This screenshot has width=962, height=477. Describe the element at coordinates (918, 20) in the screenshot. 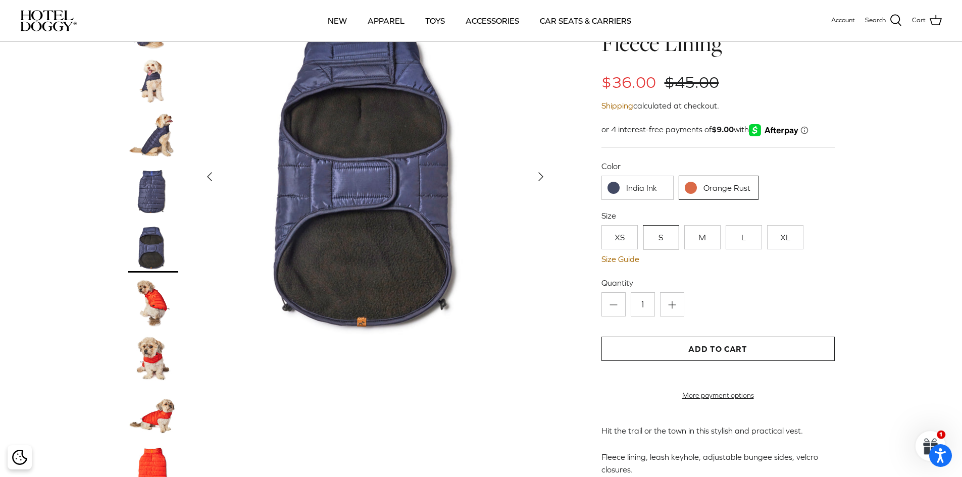

I see `span: Cart` at that location.